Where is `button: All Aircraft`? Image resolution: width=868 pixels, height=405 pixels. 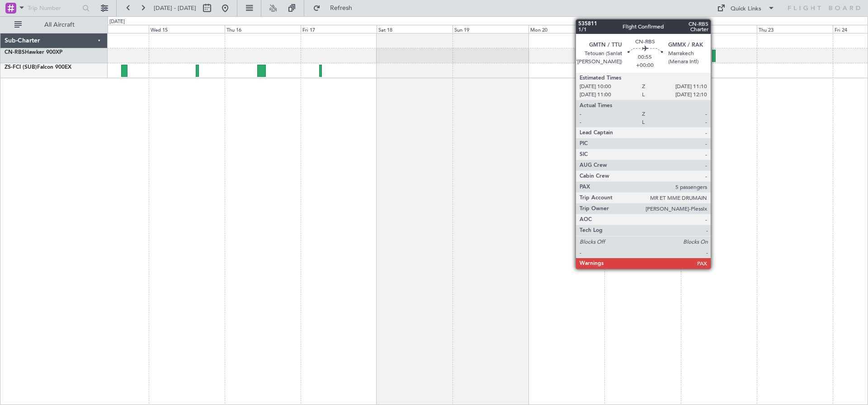
button: All Aircraft is located at coordinates (54, 25).